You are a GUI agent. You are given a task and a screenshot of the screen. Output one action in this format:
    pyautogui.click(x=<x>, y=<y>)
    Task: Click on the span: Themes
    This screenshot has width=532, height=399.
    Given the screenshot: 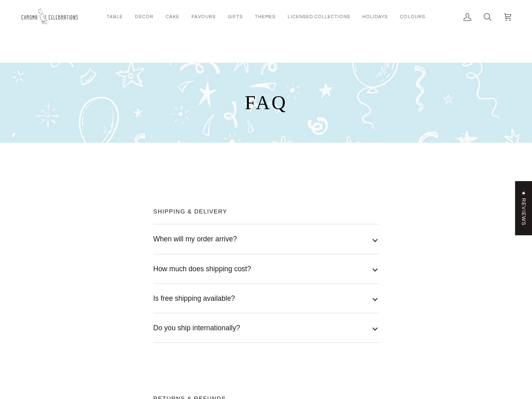 What is the action you would take?
    pyautogui.click(x=265, y=17)
    